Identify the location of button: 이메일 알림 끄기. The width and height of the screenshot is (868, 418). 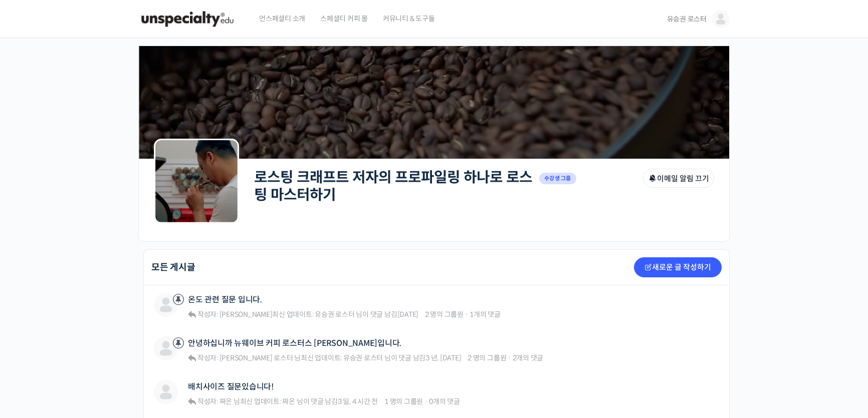
(679, 179).